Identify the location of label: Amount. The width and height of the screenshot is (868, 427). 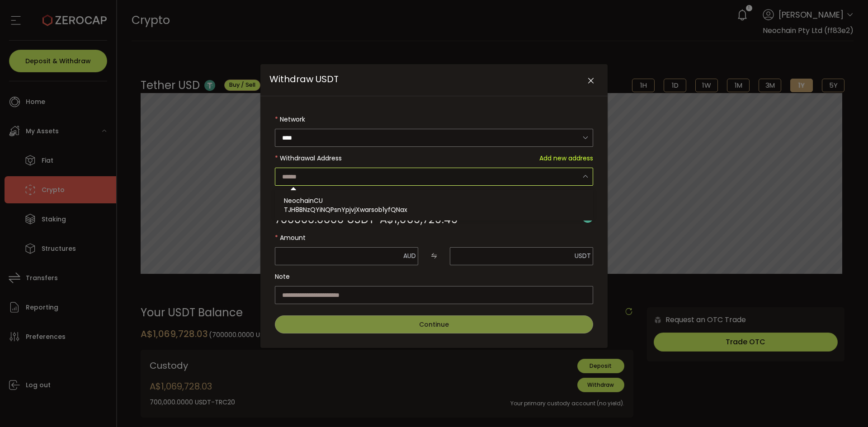
(434, 238).